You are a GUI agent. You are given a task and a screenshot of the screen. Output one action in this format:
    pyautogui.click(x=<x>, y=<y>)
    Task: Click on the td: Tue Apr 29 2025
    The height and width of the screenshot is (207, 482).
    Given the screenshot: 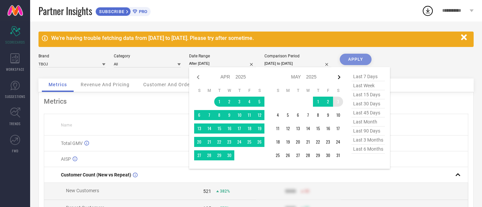 What is the action you would take?
    pyautogui.click(x=219, y=155)
    